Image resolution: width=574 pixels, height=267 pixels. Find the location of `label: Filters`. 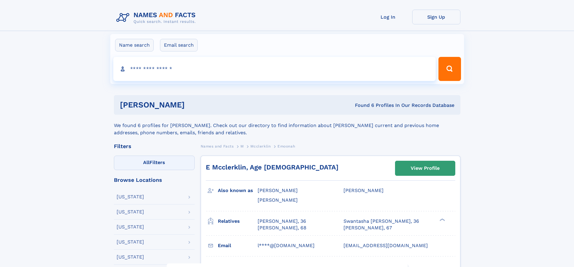

label: Filters is located at coordinates (154, 163).